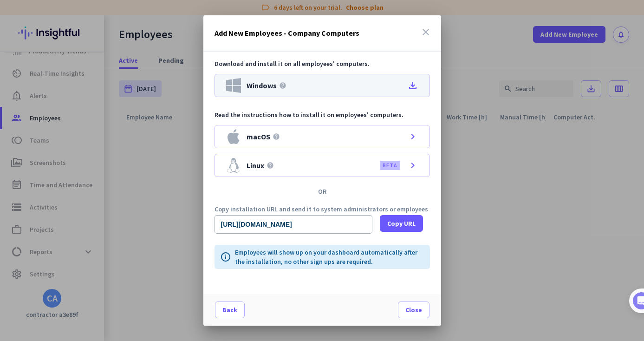 This screenshot has height=341, width=644. What do you see at coordinates (414, 310) in the screenshot?
I see `button: Close` at bounding box center [414, 310].